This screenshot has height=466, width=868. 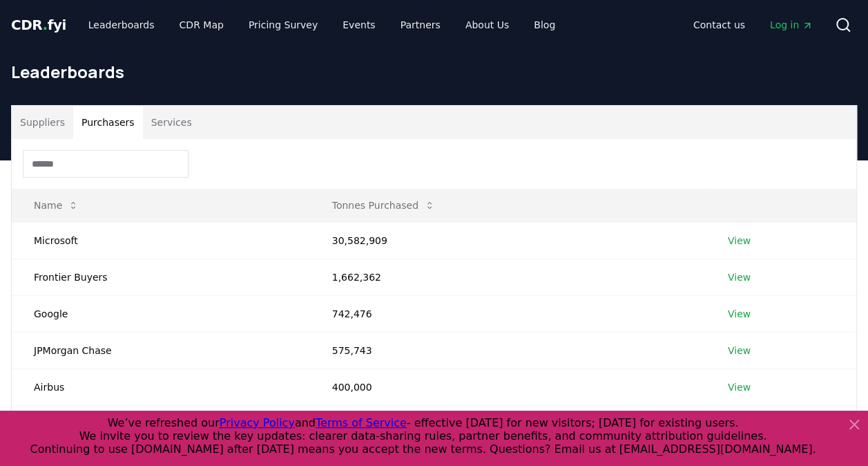 What do you see at coordinates (283, 25) in the screenshot?
I see `a: Pricing Survey` at bounding box center [283, 25].